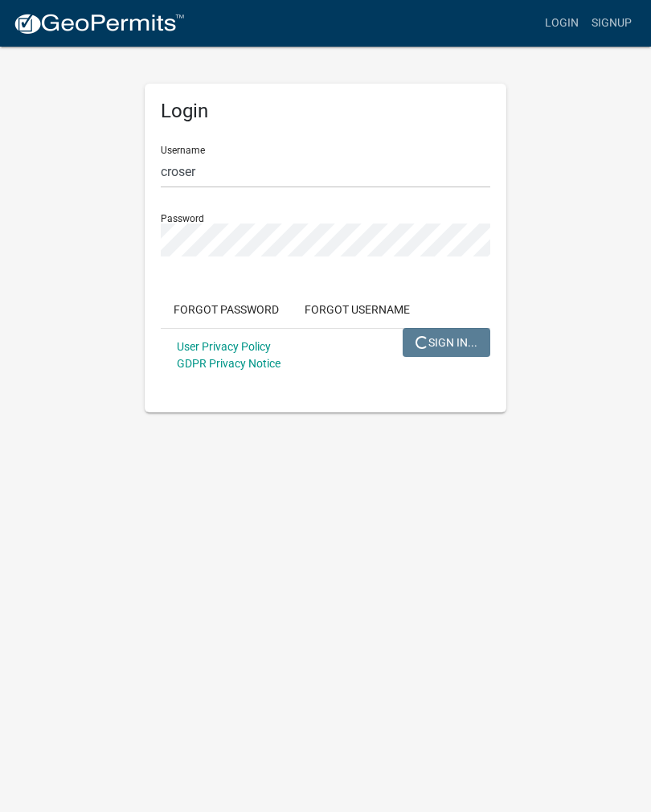  I want to click on button: Forgot Username, so click(357, 309).